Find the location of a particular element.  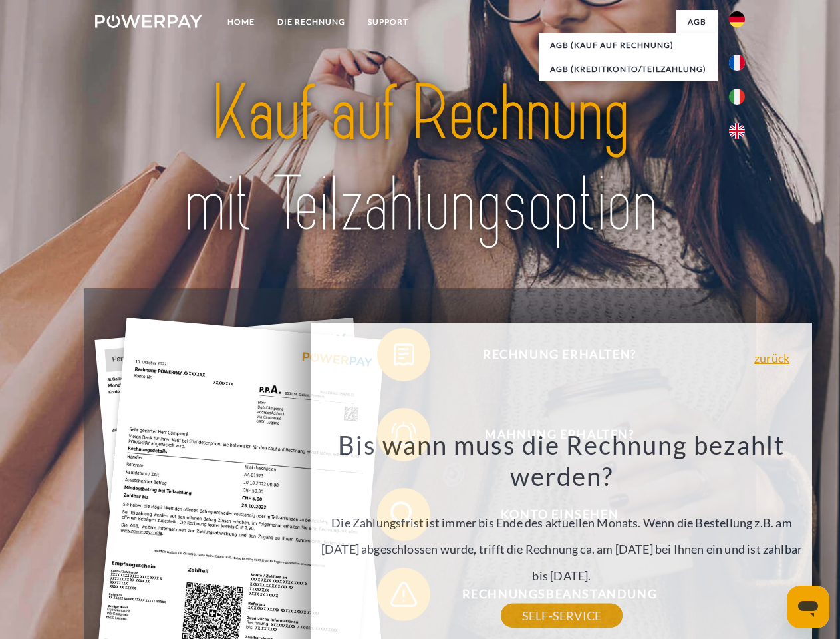

a: Home is located at coordinates (241, 22).